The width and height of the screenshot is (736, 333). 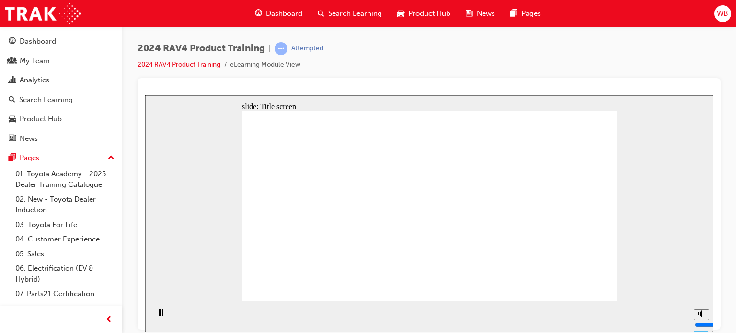 What do you see at coordinates (13, 221) in the screenshot?
I see `button: Pause (Ctrl+Alt+P)` at bounding box center [13, 221].